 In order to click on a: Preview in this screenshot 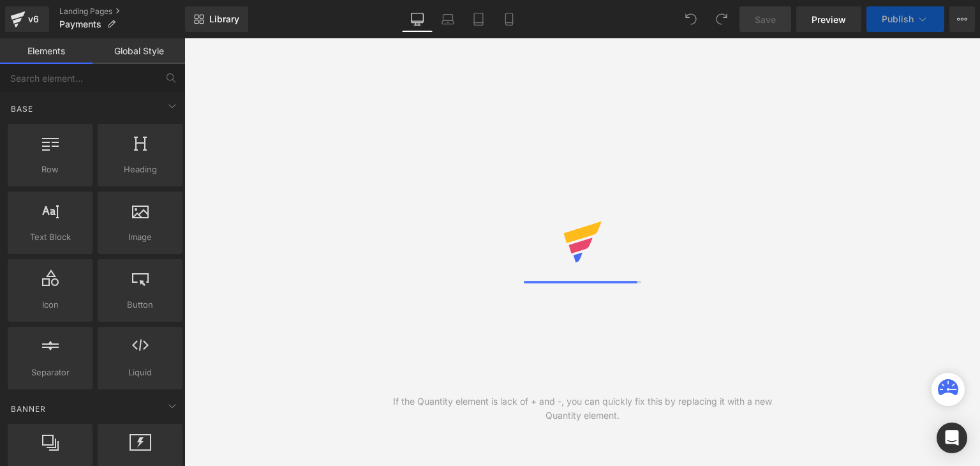, I will do `click(829, 19)`.